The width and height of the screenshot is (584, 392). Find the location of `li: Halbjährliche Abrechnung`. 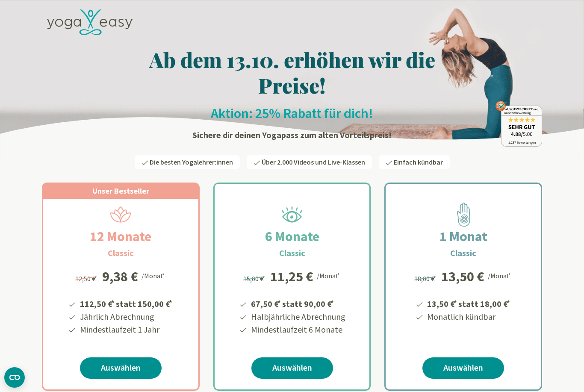

li: Halbjährliche Abrechnung is located at coordinates (298, 316).